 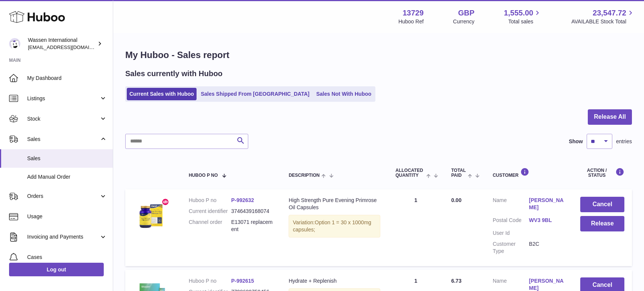 I want to click on td: 1, so click(x=416, y=227).